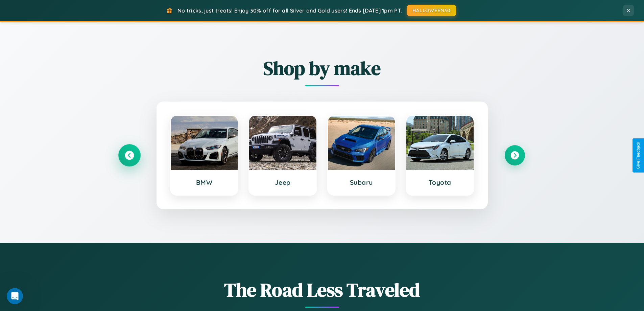  What do you see at coordinates (322, 68) in the screenshot?
I see `h2: Shop by make` at bounding box center [322, 68].